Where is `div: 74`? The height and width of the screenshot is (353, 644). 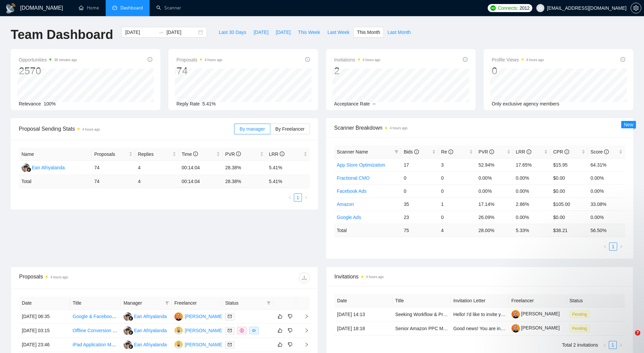 div: 74 is located at coordinates (199, 71).